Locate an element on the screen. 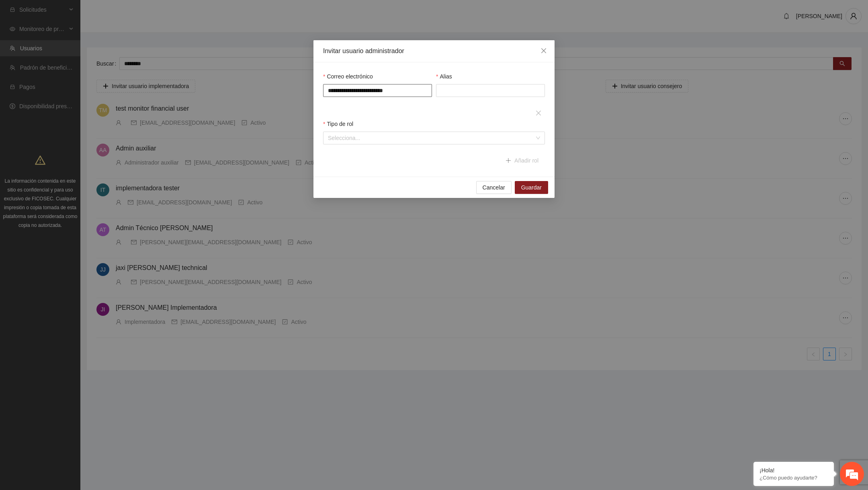  span: close is located at coordinates (544, 51).